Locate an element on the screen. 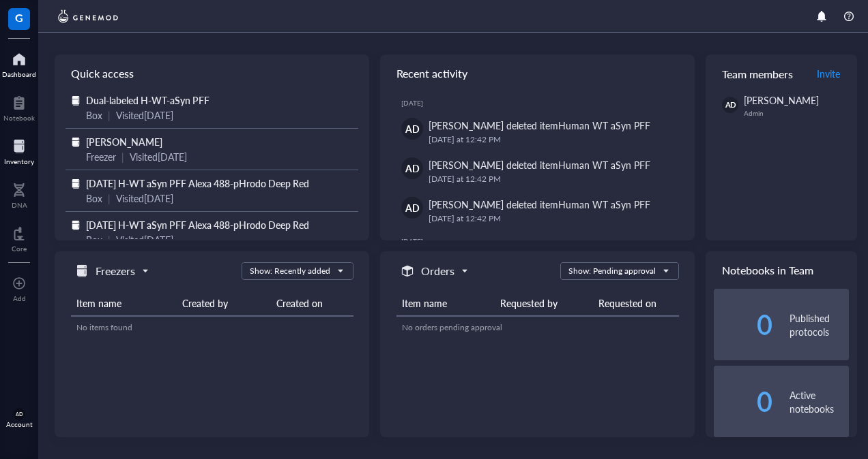 The height and width of the screenshot is (459, 868). div: Freezer is located at coordinates (101, 157).